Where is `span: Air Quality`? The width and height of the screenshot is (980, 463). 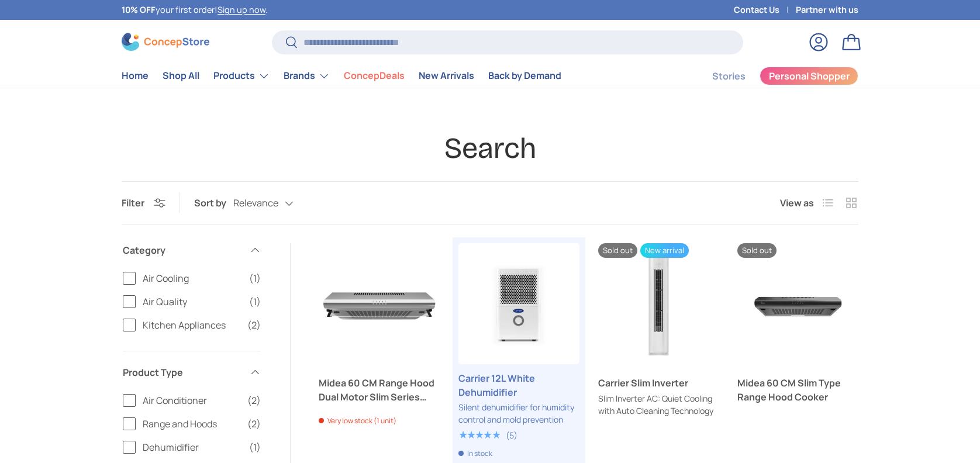
span: Air Quality is located at coordinates (192, 301).